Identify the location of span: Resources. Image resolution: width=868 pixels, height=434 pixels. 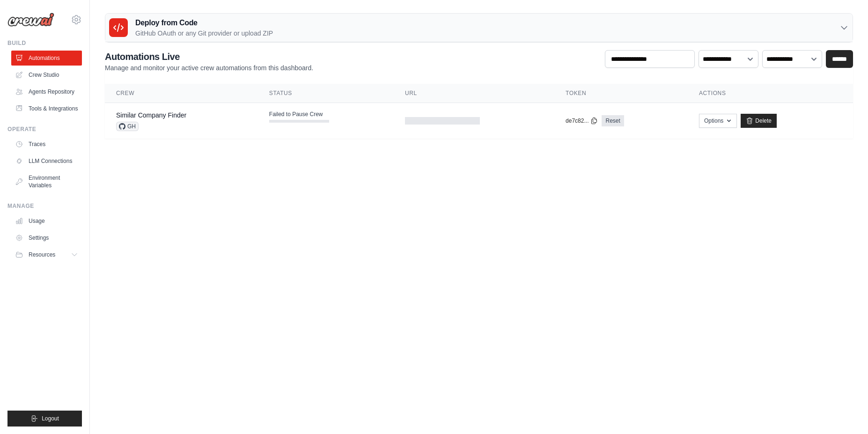
(42, 255).